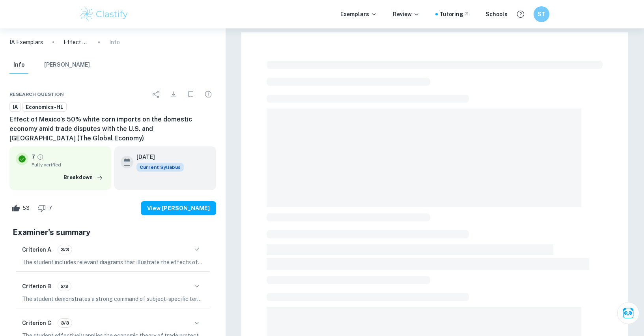 Image resolution: width=644 pixels, height=336 pixels. Describe the element at coordinates (160, 167) in the screenshot. I see `span: Current Syllabus` at that location.